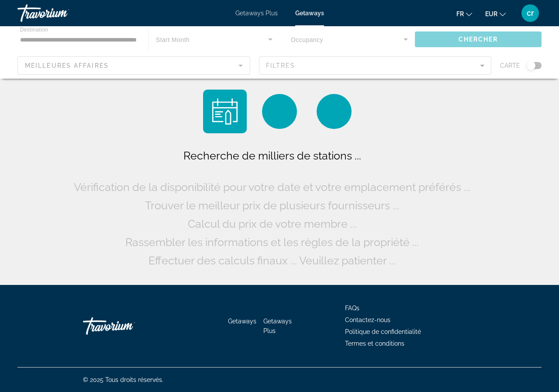  What do you see at coordinates (127, 326) in the screenshot?
I see `a: Go Home` at bounding box center [127, 326].